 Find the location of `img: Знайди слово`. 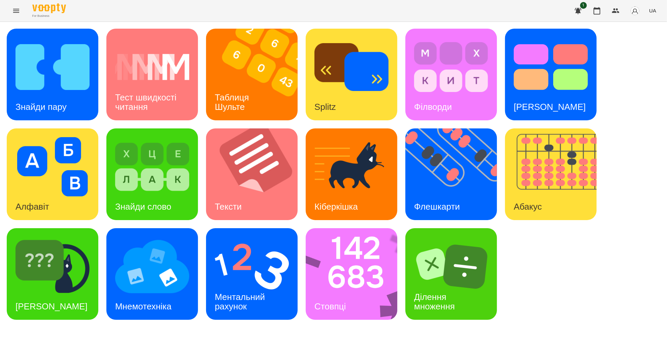

img: Знайди слово is located at coordinates (152, 167).